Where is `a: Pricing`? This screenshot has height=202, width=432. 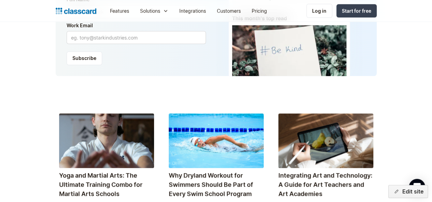
a: Pricing is located at coordinates (259, 11).